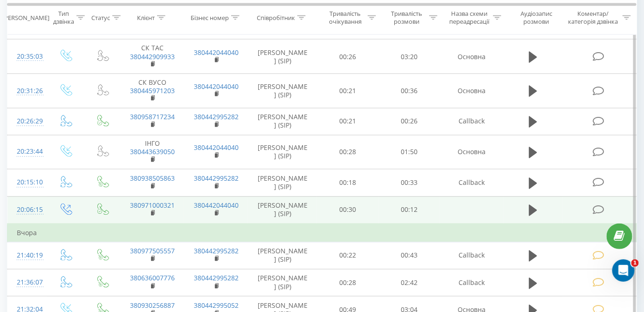 The width and height of the screenshot is (644, 312). Describe the element at coordinates (409, 57) in the screenshot. I see `td: 03:20` at that location.